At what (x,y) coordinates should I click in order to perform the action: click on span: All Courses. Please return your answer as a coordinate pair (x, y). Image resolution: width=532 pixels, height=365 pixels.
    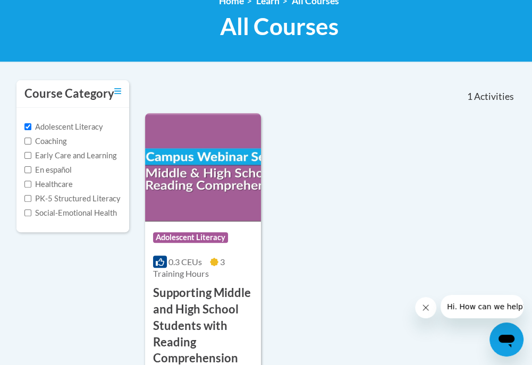
    Looking at the image, I should click on (279, 26).